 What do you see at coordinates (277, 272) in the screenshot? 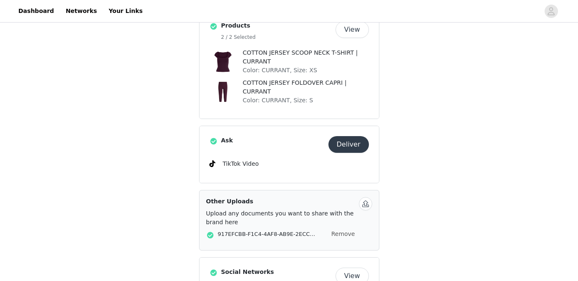
I see `h4: Social Networks` at bounding box center [277, 272].